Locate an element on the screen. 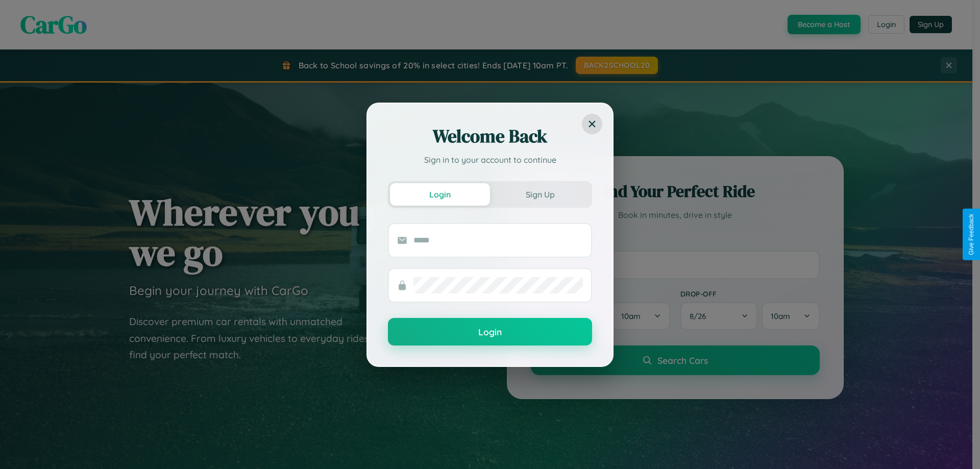 The width and height of the screenshot is (980, 469). h2: Welcome Back is located at coordinates (490, 136).